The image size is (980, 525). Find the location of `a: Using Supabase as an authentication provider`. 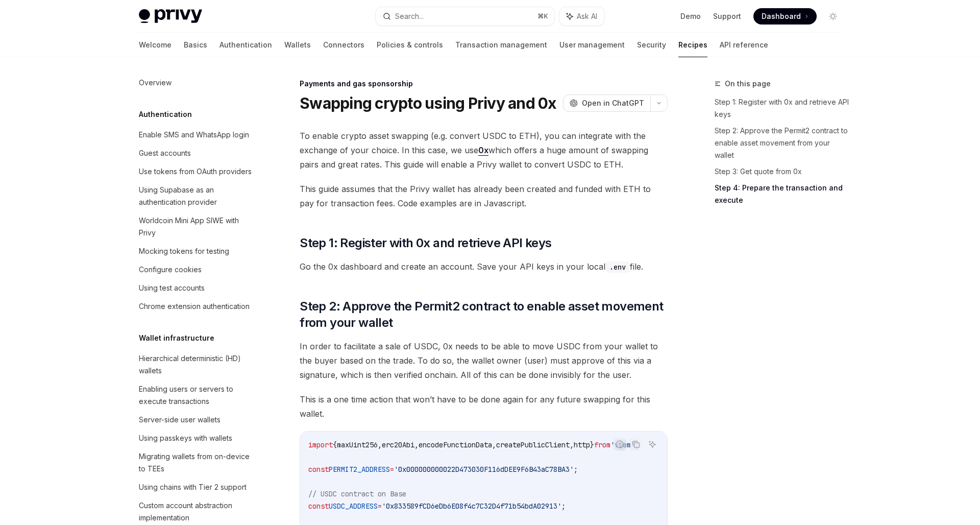

a: Using Supabase as an authentication provider is located at coordinates (196, 196).